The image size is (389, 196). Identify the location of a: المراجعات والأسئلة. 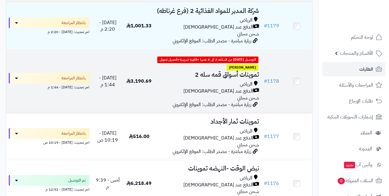
(354, 85).